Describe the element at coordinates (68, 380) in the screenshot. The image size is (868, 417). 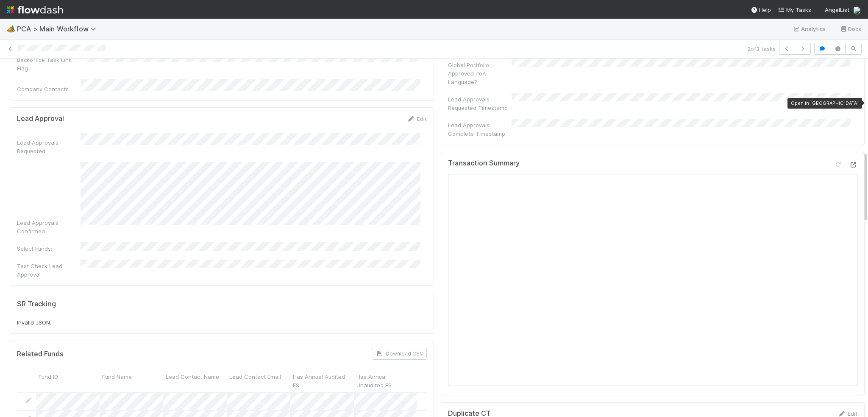
I see `div: Fund ID` at that location.